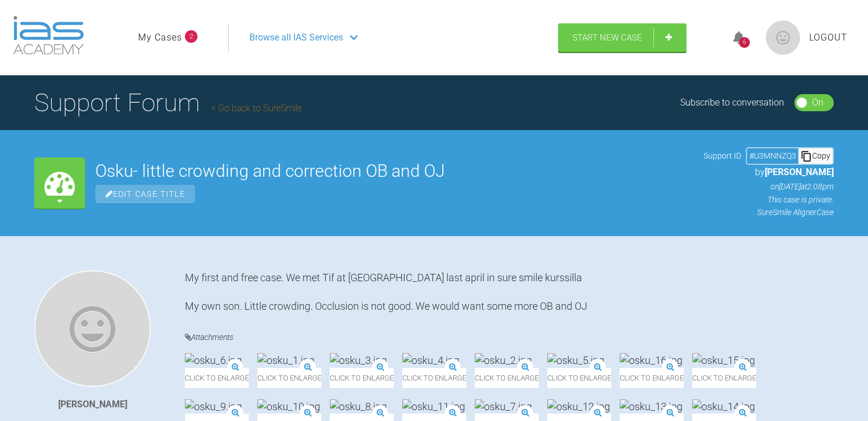  Describe the element at coordinates (359, 360) in the screenshot. I see `img: osku_3.jpg` at that location.